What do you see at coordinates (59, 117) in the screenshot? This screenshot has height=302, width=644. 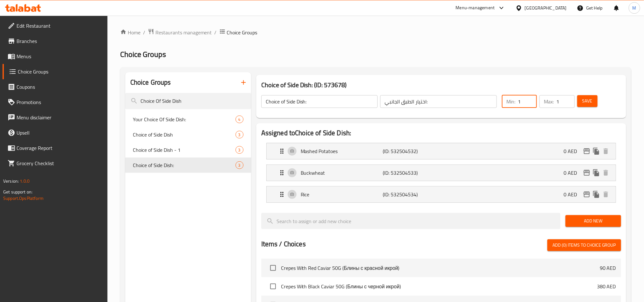 I see `span: Menu disclaimer` at bounding box center [59, 117].